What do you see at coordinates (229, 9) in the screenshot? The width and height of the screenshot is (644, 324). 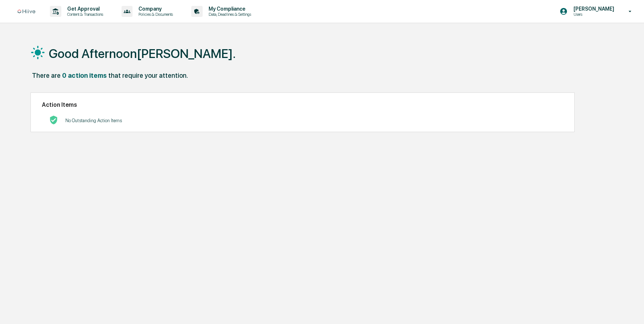 I see `p: My Compliance` at bounding box center [229, 9].